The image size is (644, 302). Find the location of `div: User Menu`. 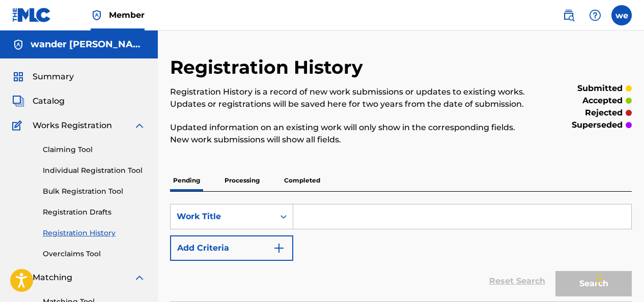

div: User Menu is located at coordinates (622, 16).